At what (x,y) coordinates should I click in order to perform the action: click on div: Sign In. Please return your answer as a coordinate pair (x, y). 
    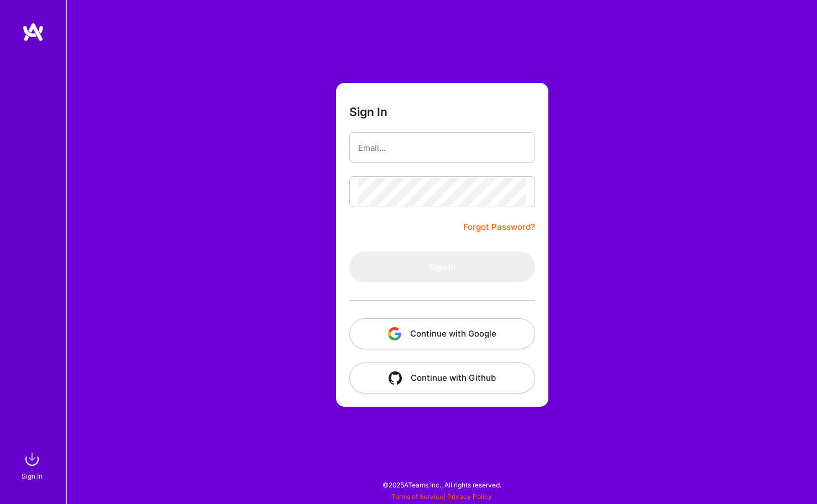
    Looking at the image, I should click on (32, 476).